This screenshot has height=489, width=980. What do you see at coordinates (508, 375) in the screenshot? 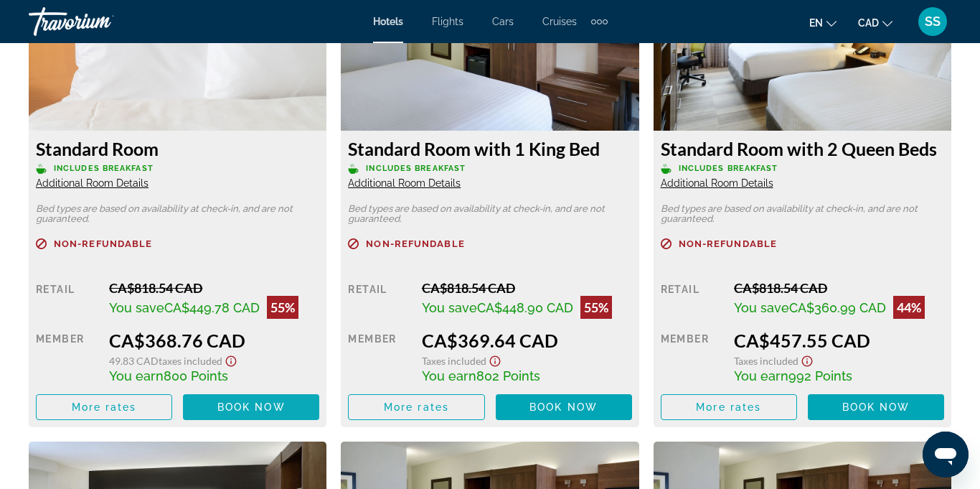
I see `span: 802 Points` at bounding box center [508, 375].